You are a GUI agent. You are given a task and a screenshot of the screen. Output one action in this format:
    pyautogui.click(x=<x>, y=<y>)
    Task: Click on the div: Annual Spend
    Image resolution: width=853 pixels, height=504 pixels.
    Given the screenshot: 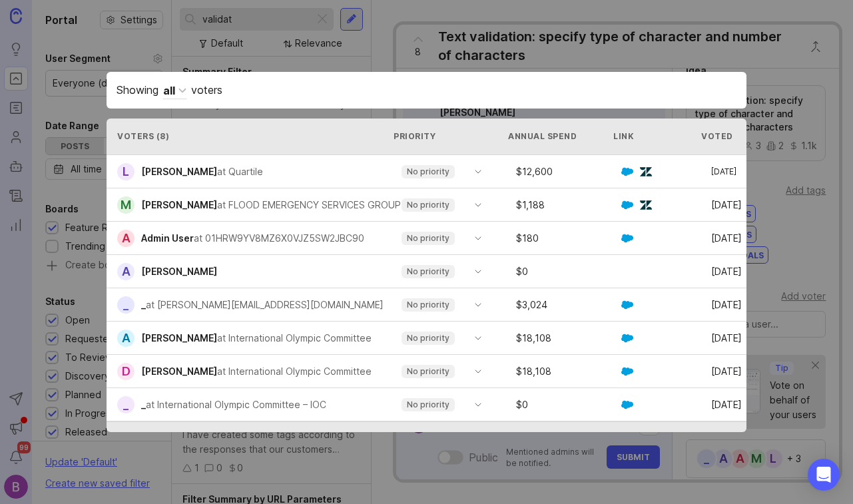 What is the action you would take?
    pyautogui.click(x=558, y=136)
    